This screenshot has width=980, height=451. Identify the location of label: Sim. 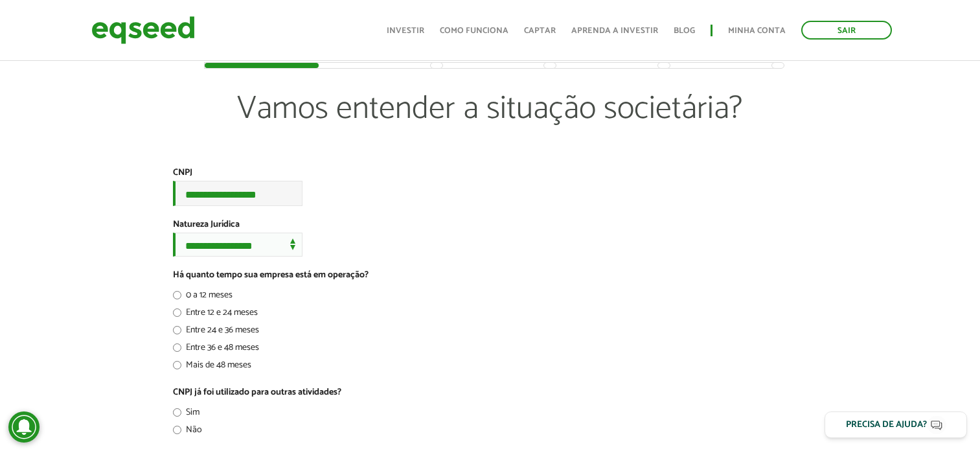
(186, 414).